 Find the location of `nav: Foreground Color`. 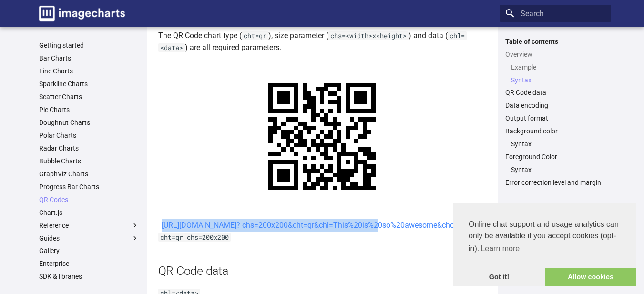

nav: Foreground Color is located at coordinates (555, 170).